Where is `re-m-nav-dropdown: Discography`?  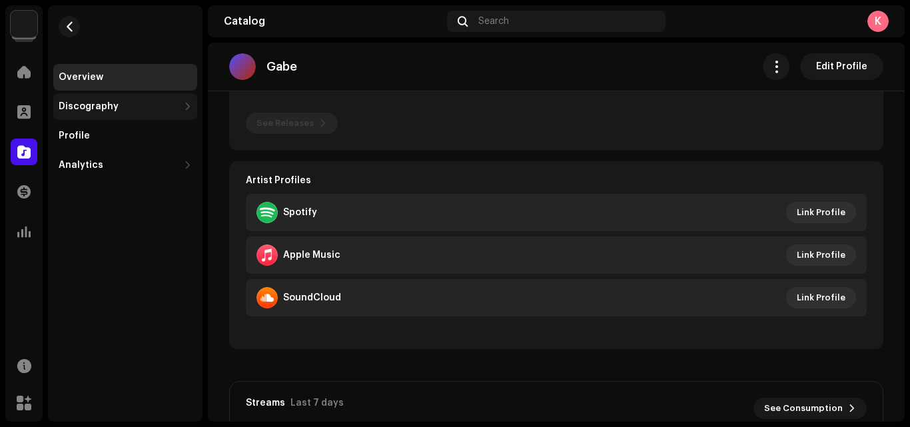 re-m-nav-dropdown: Discography is located at coordinates (125, 107).